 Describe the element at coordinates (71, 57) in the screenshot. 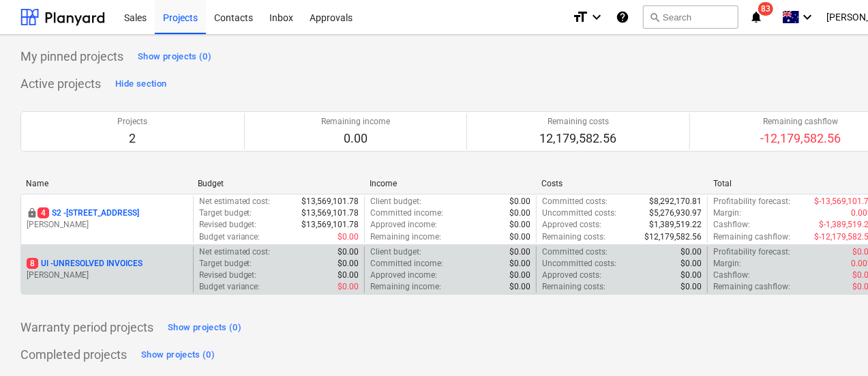

I see `p: My pinned projects` at that location.